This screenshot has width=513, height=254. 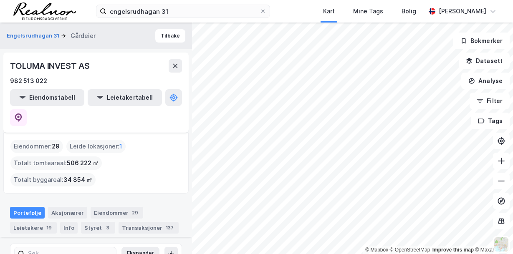 I want to click on div: 3, so click(x=108, y=228).